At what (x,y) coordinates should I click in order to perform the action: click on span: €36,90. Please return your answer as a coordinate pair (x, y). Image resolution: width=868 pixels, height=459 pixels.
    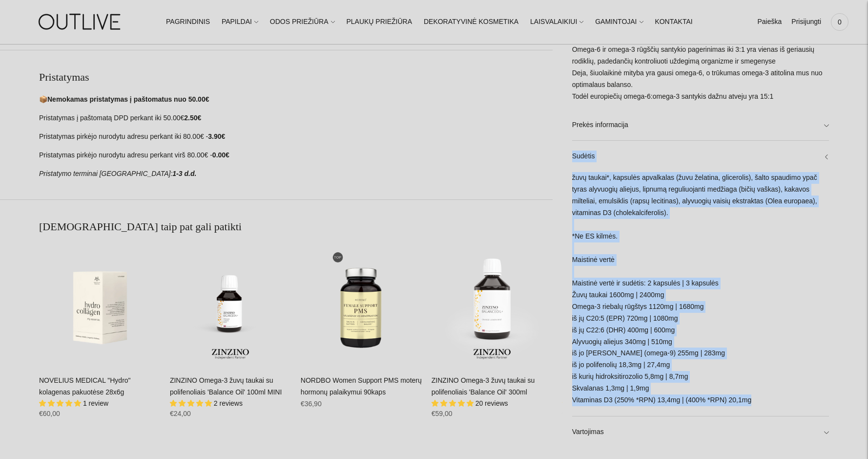
    Looking at the image, I should click on (311, 404).